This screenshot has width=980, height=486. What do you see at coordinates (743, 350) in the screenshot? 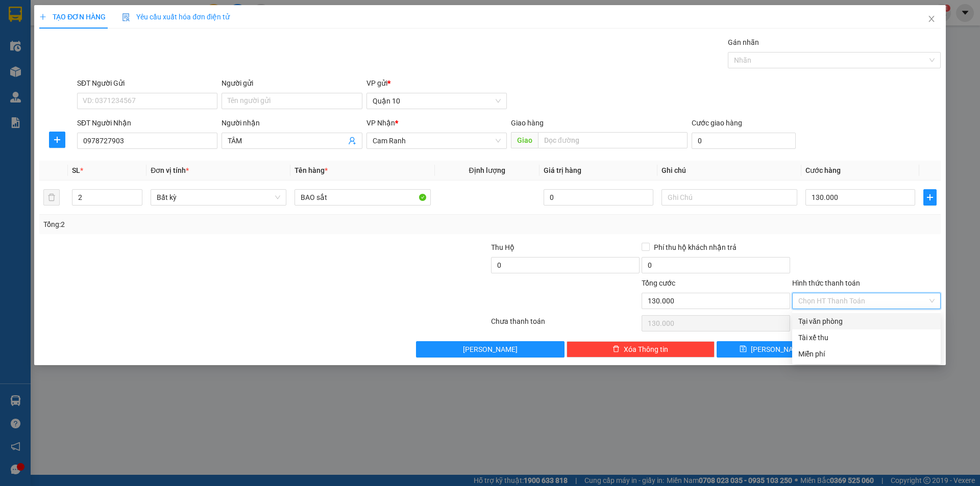
I see `span: save` at bounding box center [743, 350].